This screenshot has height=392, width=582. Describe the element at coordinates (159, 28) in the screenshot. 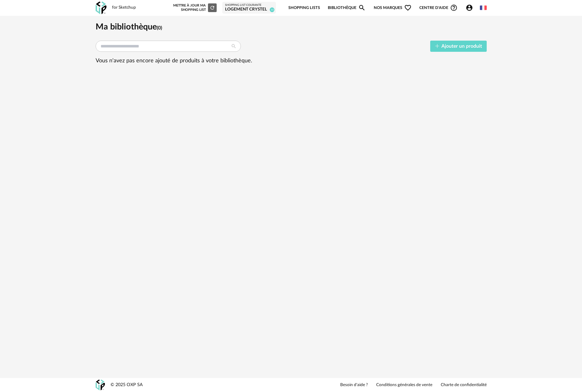

I see `span: (0)` at that location.